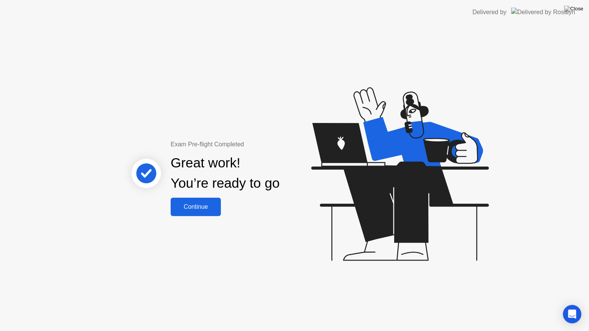 This screenshot has width=589, height=331. Describe the element at coordinates (196, 207) in the screenshot. I see `button: Continue` at that location.